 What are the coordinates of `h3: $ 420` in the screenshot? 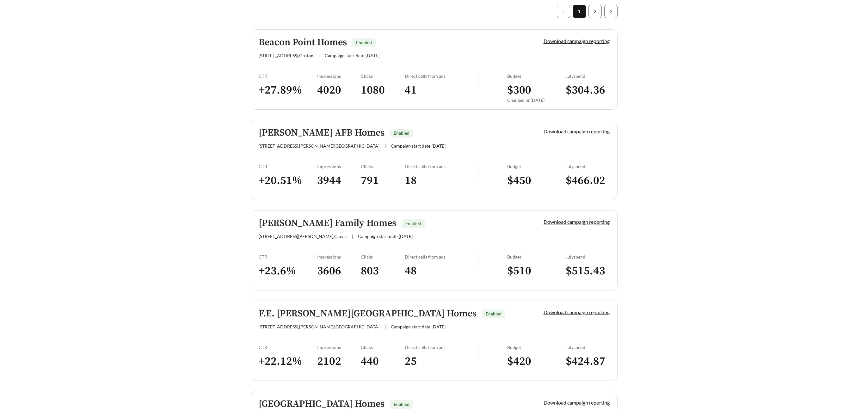 It's located at (536, 362).